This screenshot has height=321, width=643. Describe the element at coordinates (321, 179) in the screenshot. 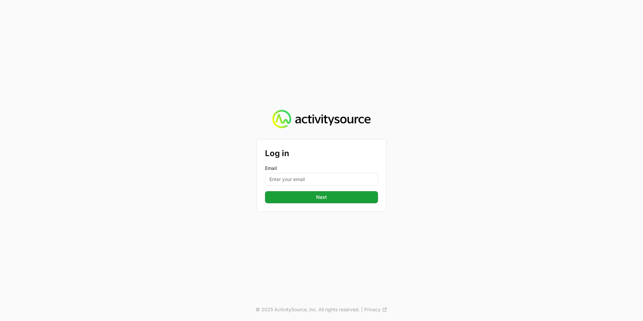

I see `input: Enter your email` at that location.